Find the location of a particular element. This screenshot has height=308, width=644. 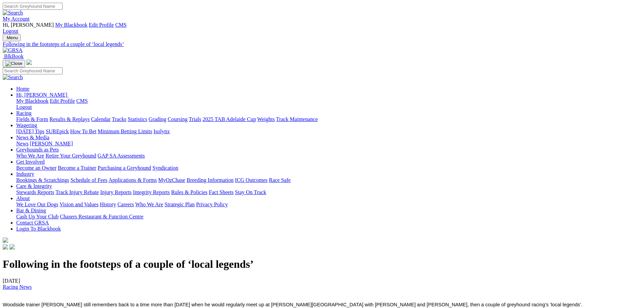

a: Contact GRSA is located at coordinates (33, 222).